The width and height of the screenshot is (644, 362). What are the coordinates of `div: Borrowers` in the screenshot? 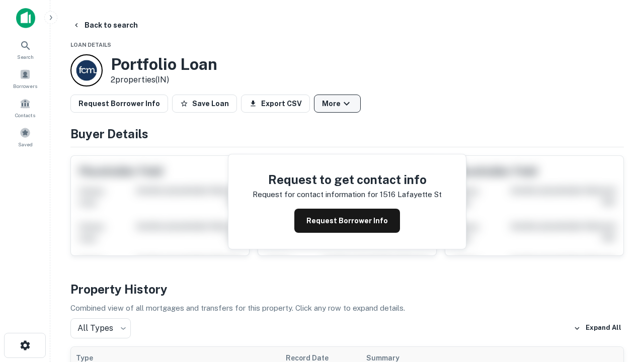 It's located at (25, 79).